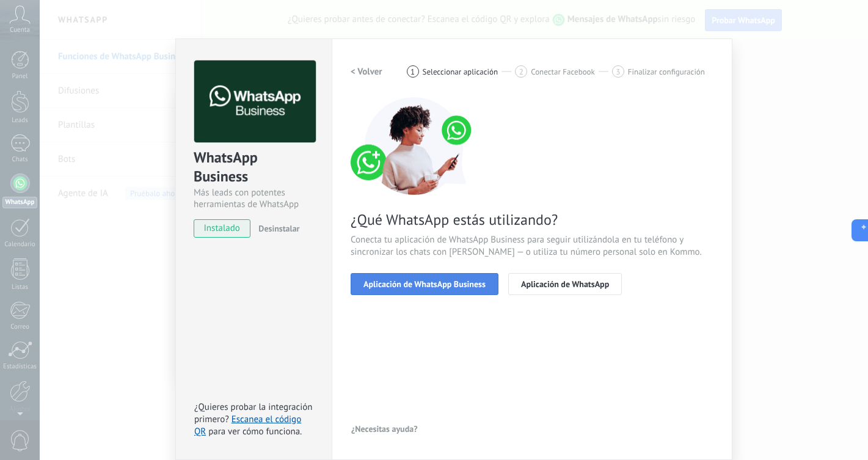 This screenshot has height=460, width=868. What do you see at coordinates (279, 228) in the screenshot?
I see `span: Desinstalar` at bounding box center [279, 228].